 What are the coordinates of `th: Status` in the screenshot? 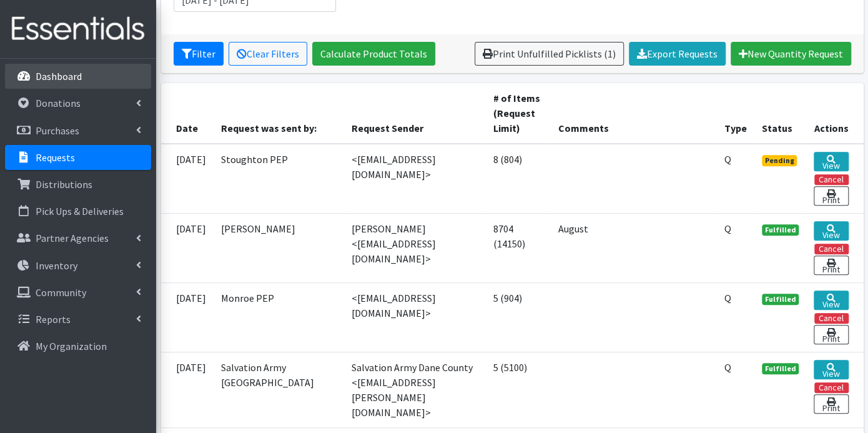 It's located at (781, 113).